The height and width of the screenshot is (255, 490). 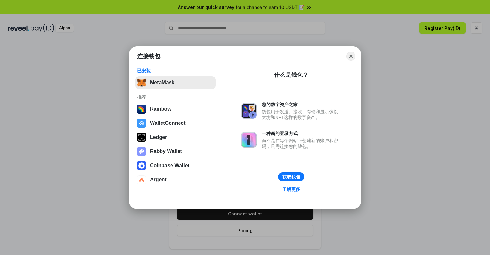 I want to click on div: Rainbow, so click(x=161, y=109).